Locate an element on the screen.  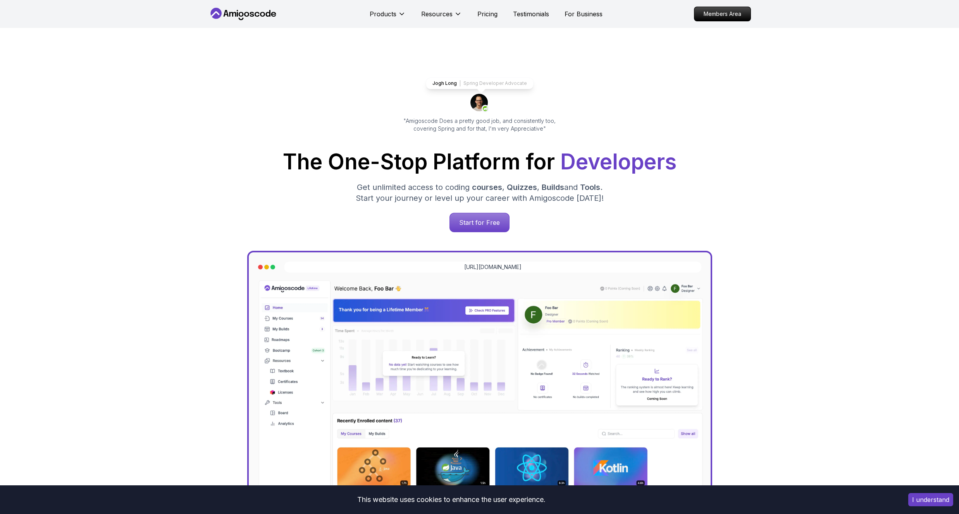
span: courses is located at coordinates (487, 187).